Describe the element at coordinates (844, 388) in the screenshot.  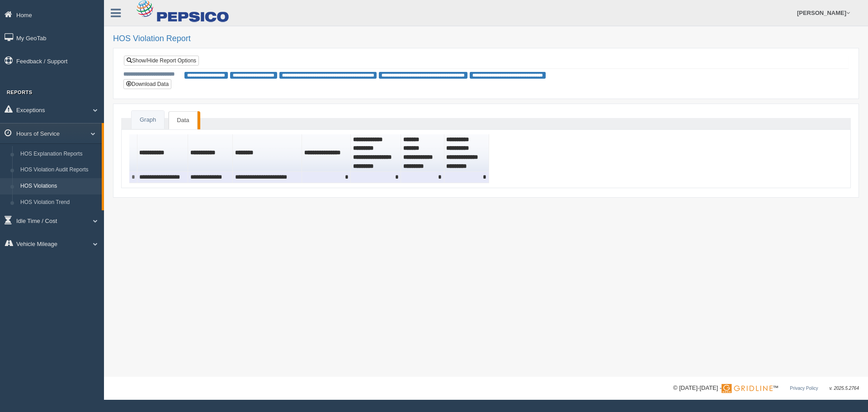
I see `span: v. 2025.5.2764` at that location.